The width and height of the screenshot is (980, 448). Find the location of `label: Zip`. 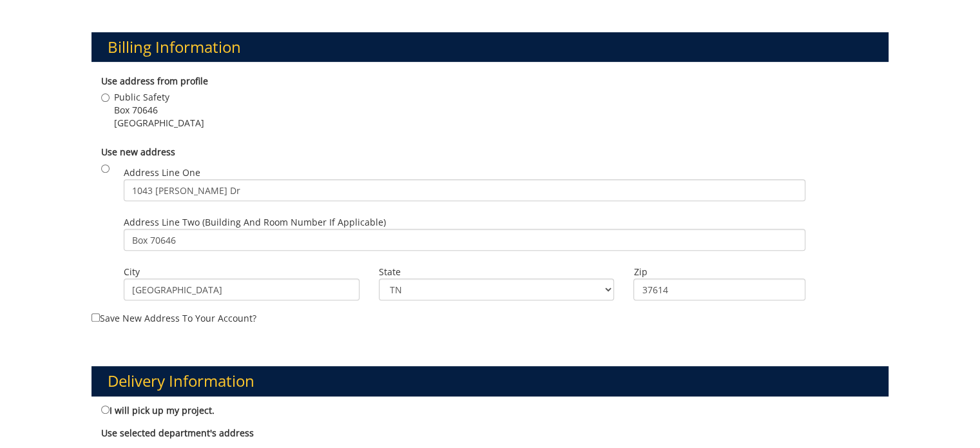

label: Zip is located at coordinates (719, 272).